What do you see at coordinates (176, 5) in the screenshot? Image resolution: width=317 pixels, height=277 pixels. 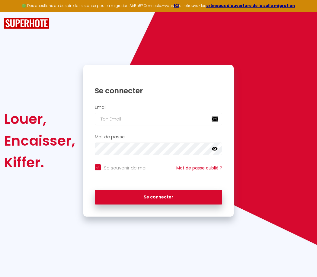 I see `a: ICI` at bounding box center [176, 5].